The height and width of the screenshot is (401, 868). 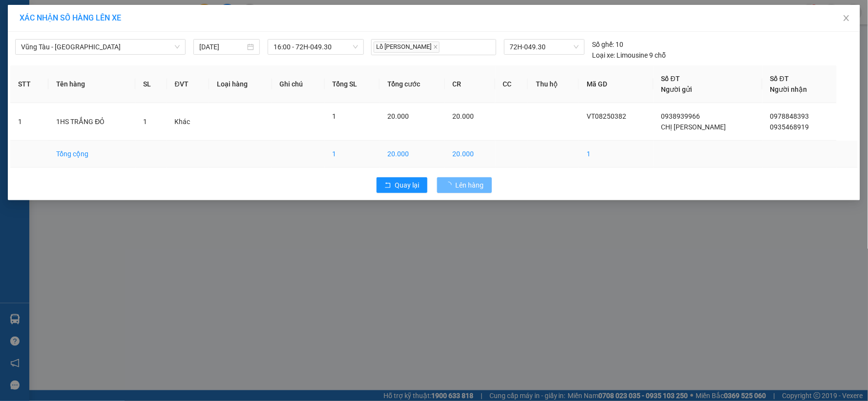 I want to click on span: Số ghế:, so click(x=603, y=44).